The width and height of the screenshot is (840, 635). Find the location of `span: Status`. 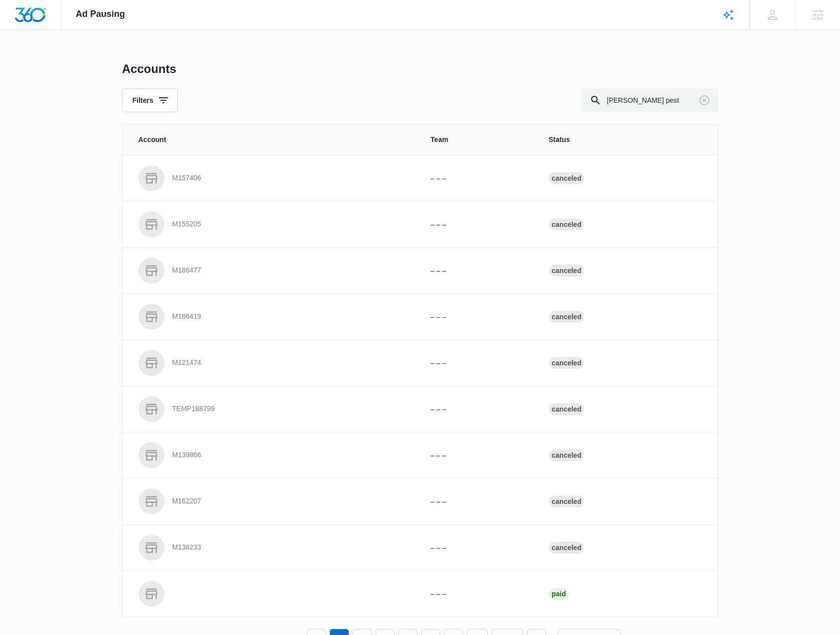

span: Status is located at coordinates (625, 139).